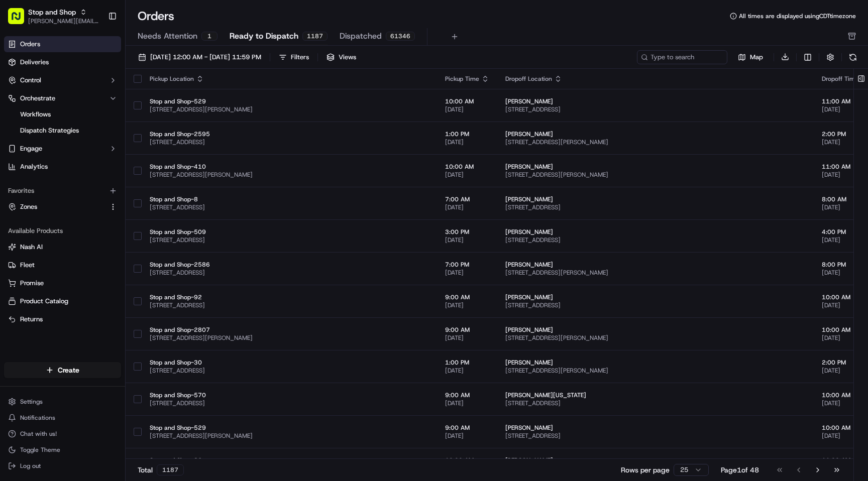 Image resolution: width=868 pixels, height=481 pixels. What do you see at coordinates (52, 12) in the screenshot?
I see `span: Stop and Shop` at bounding box center [52, 12].